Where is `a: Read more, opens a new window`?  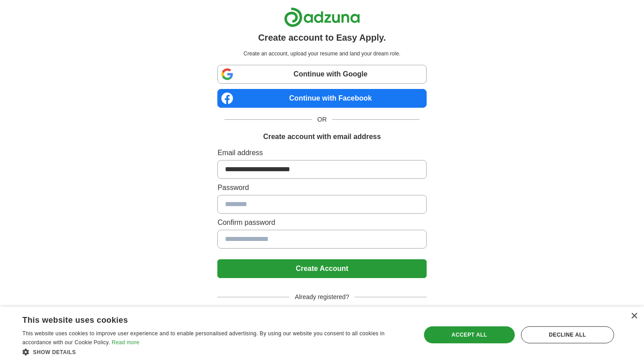
a: Read more, opens a new window is located at coordinates (126, 342).